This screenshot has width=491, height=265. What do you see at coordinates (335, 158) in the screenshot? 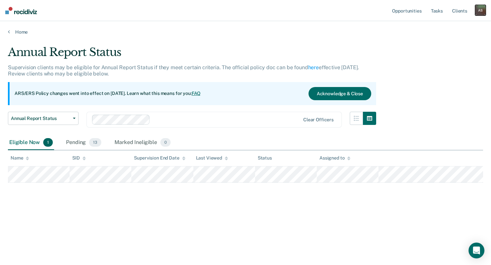
I see `div: Assigned to` at bounding box center [335, 158].